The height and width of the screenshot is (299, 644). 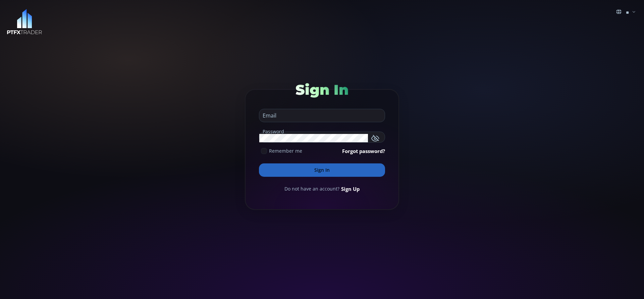 I want to click on div: Do not have an account?, so click(x=322, y=189).